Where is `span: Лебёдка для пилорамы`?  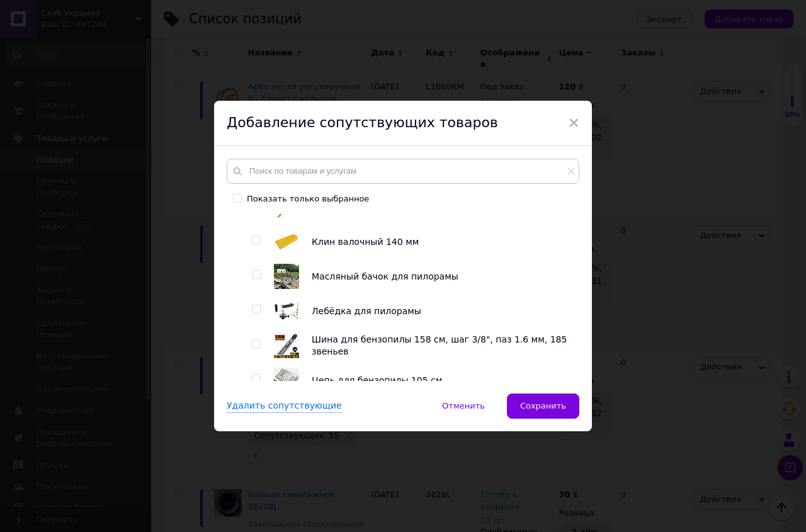
span: Лебёдка для пилорамы is located at coordinates (366, 311).